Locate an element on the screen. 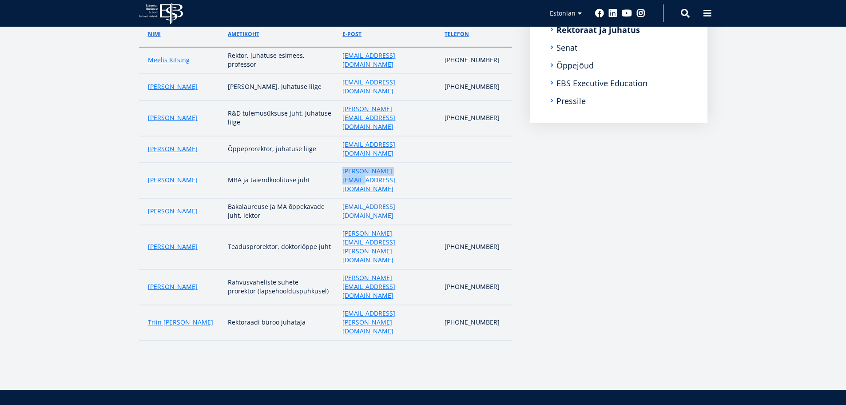 The image size is (846, 405). td: Rahvusvaheliste suhete prorektor (lapsehoolduspuhkusel) is located at coordinates (281, 287).